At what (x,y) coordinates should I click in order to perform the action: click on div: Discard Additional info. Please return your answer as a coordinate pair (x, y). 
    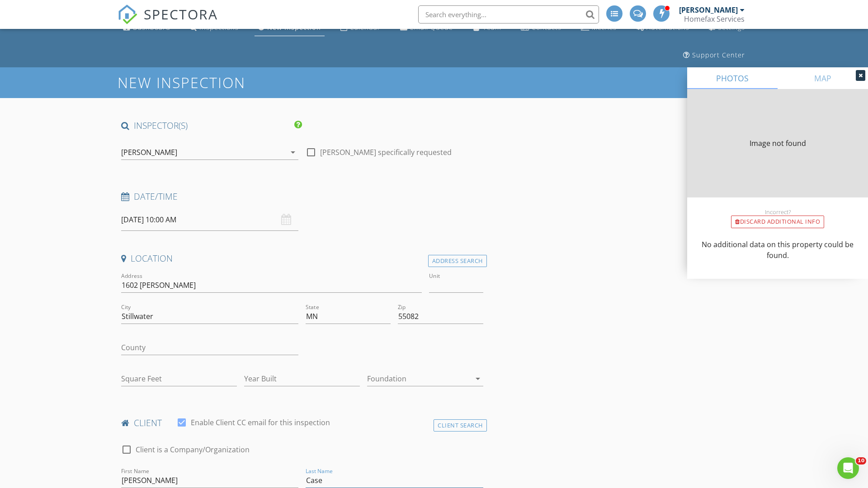
    Looking at the image, I should click on (778, 222).